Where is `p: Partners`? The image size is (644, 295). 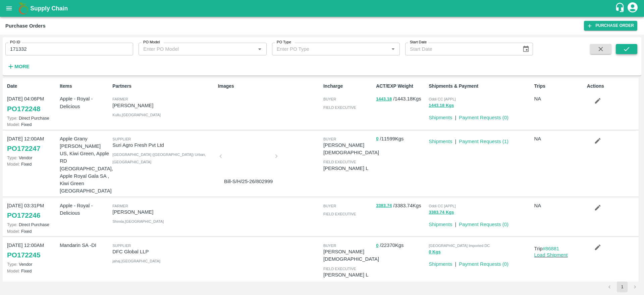
p: Partners is located at coordinates (164, 86).